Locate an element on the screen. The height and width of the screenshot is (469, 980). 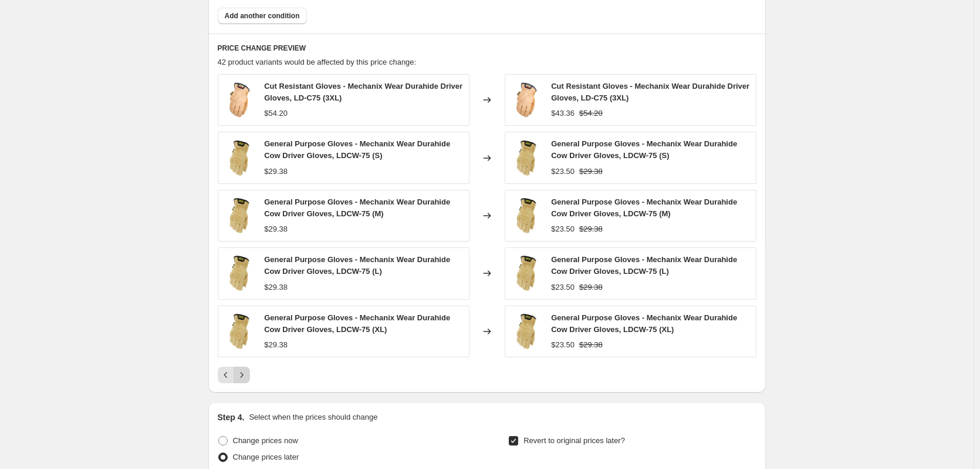
div: $43.36 is located at coordinates (563, 113).